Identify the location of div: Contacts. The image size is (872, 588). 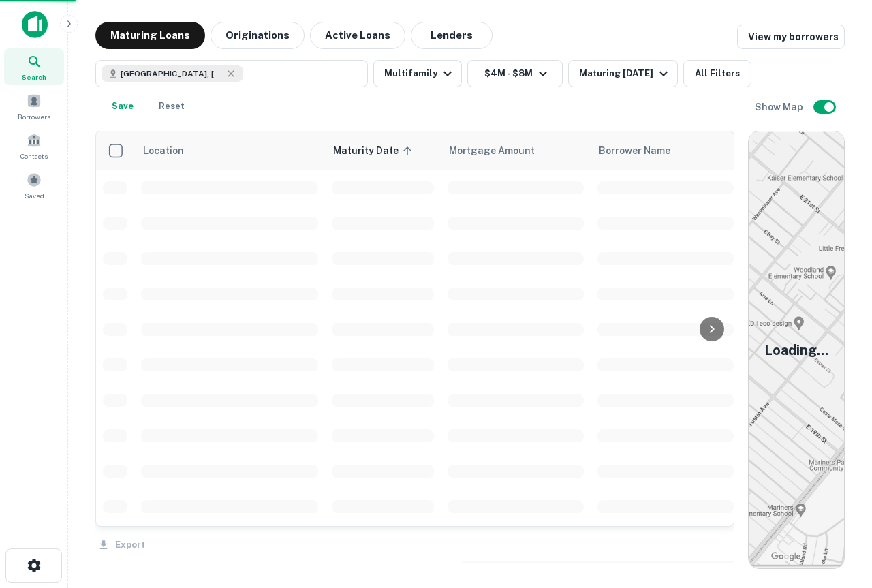
(34, 146).